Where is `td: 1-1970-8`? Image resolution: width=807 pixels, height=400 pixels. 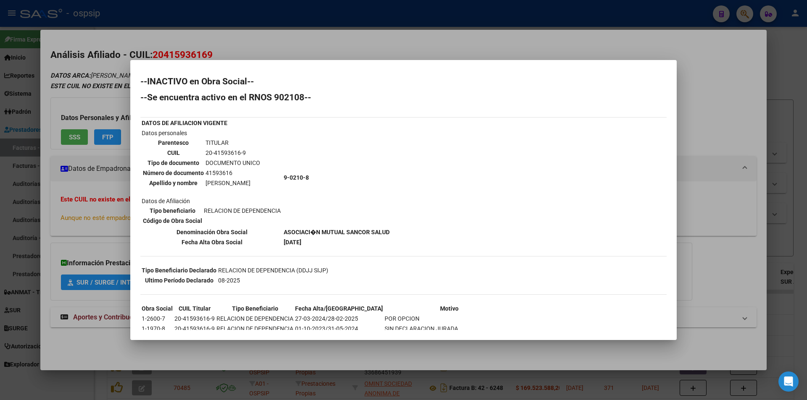
td: 1-1970-8 is located at coordinates (157, 329).